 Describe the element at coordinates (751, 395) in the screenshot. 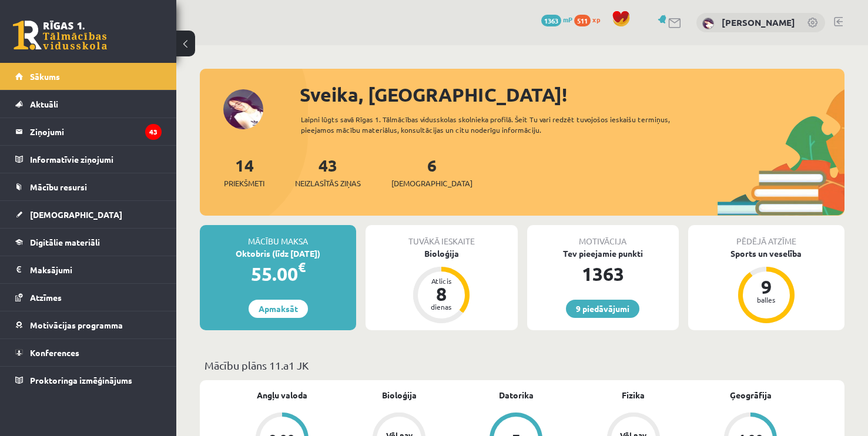

I see `a: Ģeogrāfija` at that location.